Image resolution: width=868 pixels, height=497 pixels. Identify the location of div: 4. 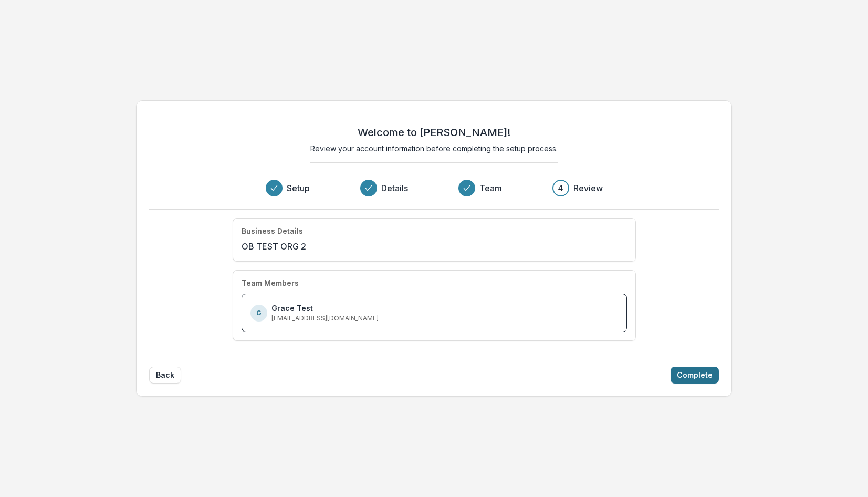
(560, 188).